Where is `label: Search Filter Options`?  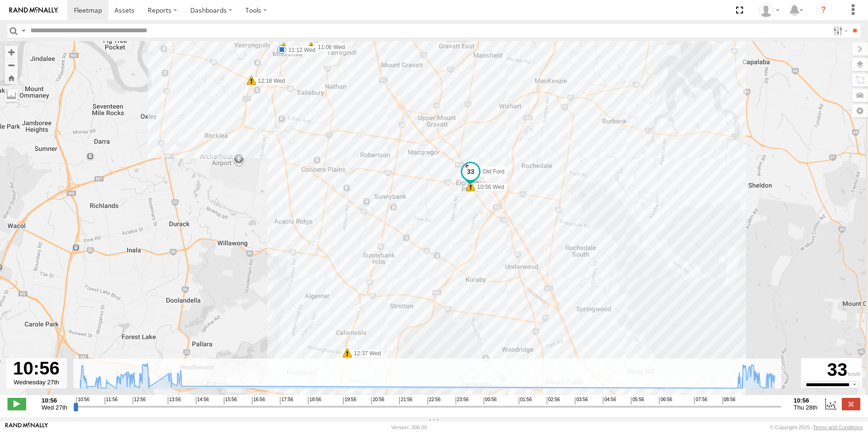
label: Search Filter Options is located at coordinates (839, 30).